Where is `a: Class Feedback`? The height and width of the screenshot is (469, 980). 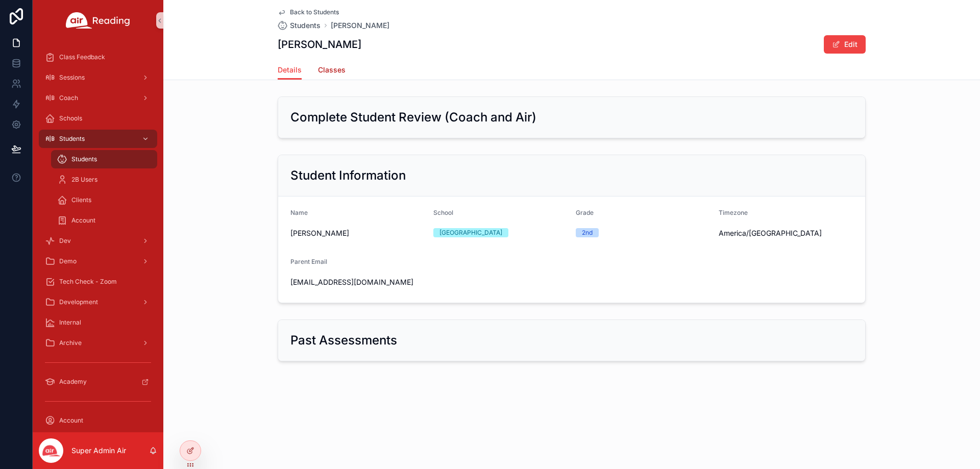
a: Class Feedback is located at coordinates (98, 57).